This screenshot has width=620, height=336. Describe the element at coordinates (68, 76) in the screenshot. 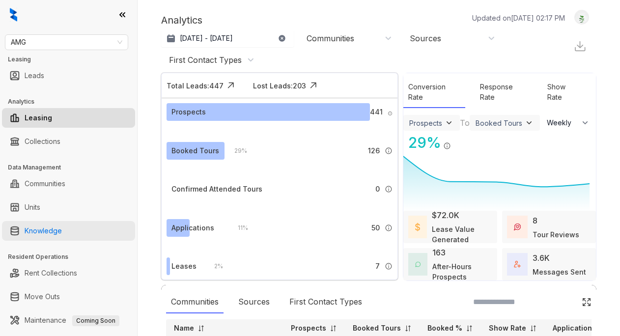

I see `li: Leads` at that location.